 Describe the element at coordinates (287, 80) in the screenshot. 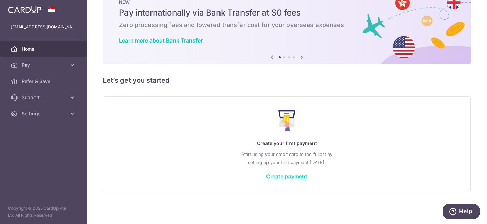

I see `h5: Let’s get you started` at that location.